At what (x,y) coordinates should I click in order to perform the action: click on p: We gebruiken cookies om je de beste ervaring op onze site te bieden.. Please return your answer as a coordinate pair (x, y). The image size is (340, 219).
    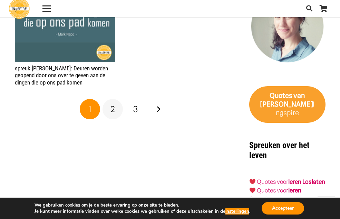
    Looking at the image, I should click on (142, 205).